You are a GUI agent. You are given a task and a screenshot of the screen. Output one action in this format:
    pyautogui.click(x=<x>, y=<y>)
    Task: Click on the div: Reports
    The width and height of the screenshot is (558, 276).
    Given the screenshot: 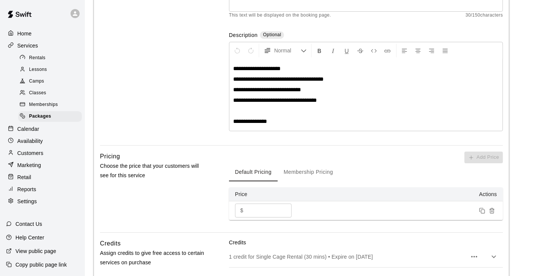 What is the action you would take?
    pyautogui.click(x=42, y=190)
    